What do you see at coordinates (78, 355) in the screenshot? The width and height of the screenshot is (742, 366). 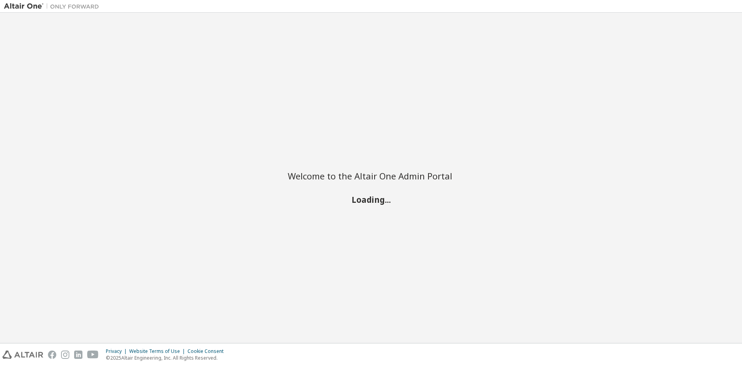 I see `img: linkedin.svg` at bounding box center [78, 355].